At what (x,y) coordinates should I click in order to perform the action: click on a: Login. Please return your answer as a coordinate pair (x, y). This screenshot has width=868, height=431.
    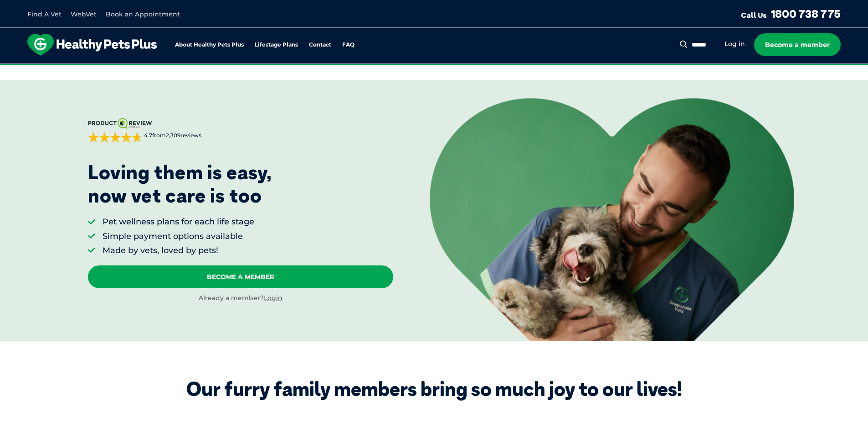
    Looking at the image, I should click on (273, 298).